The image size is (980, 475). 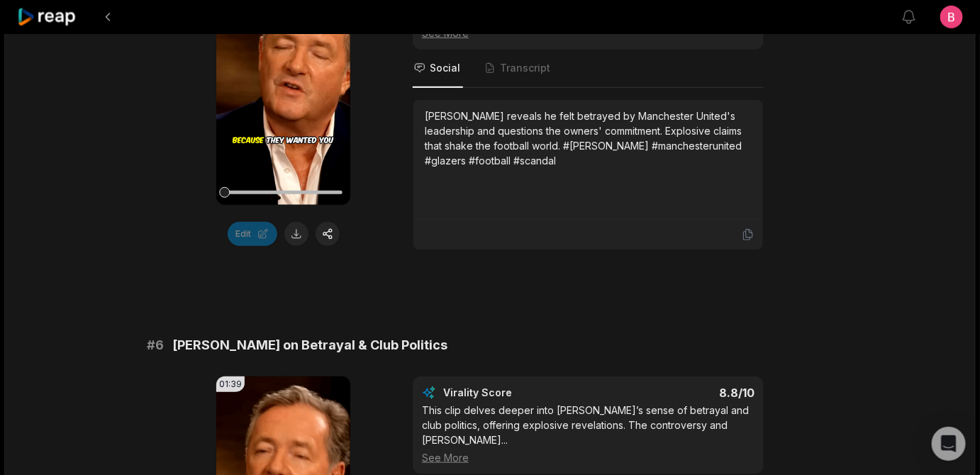 I want to click on div: 8.8 /10, so click(x=678, y=393).